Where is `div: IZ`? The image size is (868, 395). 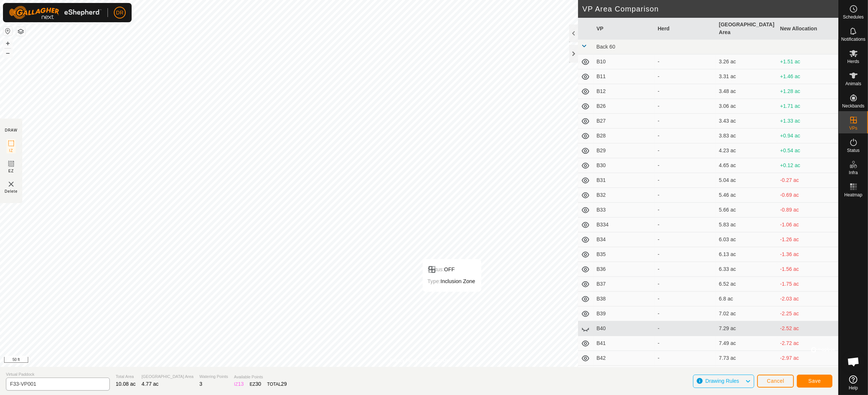 div: IZ is located at coordinates (238, 383).